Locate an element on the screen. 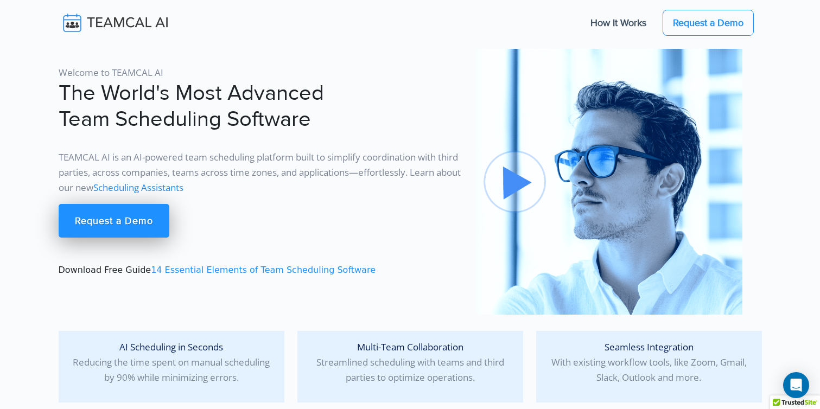 This screenshot has width=820, height=409. div: Download Free Guide is located at coordinates (261, 182).